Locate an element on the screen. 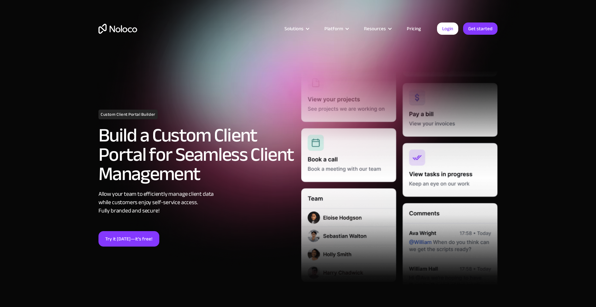 This screenshot has width=596, height=307. a: home is located at coordinates (118, 29).